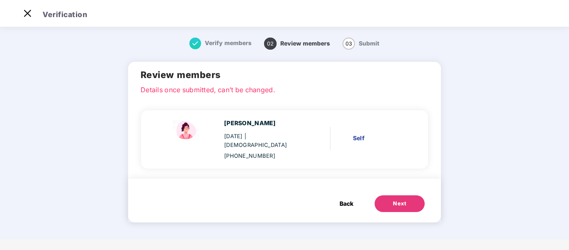  I want to click on img: svg+xml;base64,PHN2ZyB4bWxucz0iaHR0cDovL3d3dy53My5vcmcvMjAwMC9zdmciIHdpZHRoPSIxNiIgaGVpZ2h0PSIxNi..., so click(195, 43).